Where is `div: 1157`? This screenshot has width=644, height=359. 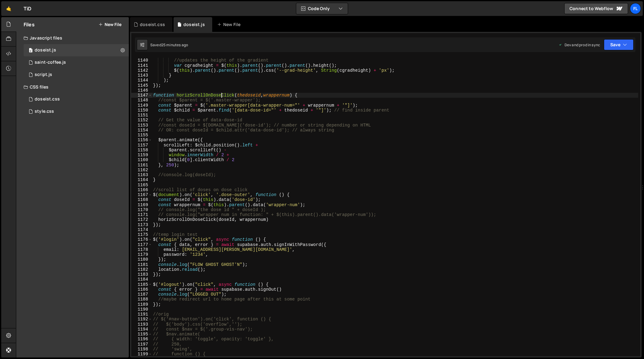 div: 1157 is located at coordinates (142, 146).